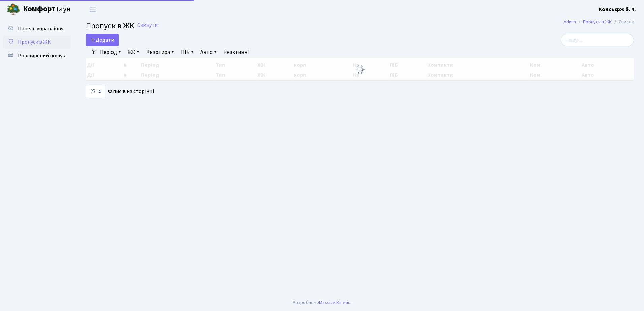 The height and width of the screenshot is (311, 644). What do you see at coordinates (13, 10) in the screenshot?
I see `img: logo.png` at bounding box center [13, 10].